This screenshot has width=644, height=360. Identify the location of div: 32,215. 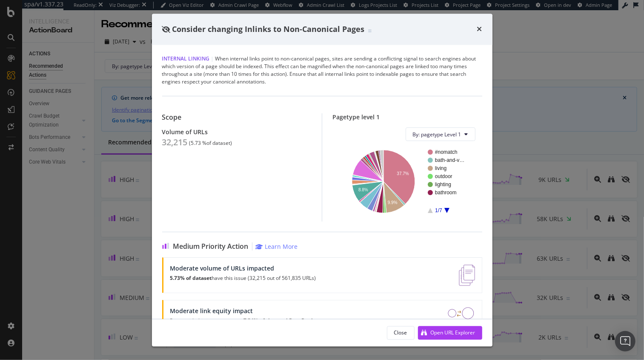
(175, 143).